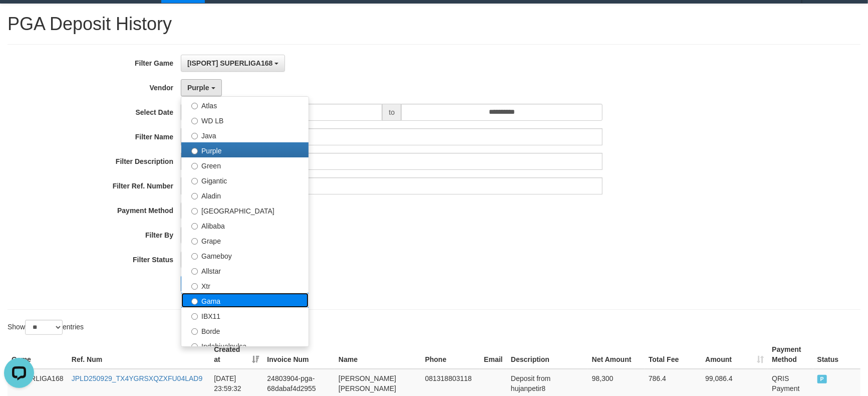 The width and height of the screenshot is (868, 396). I want to click on label: Atlas, so click(245, 105).